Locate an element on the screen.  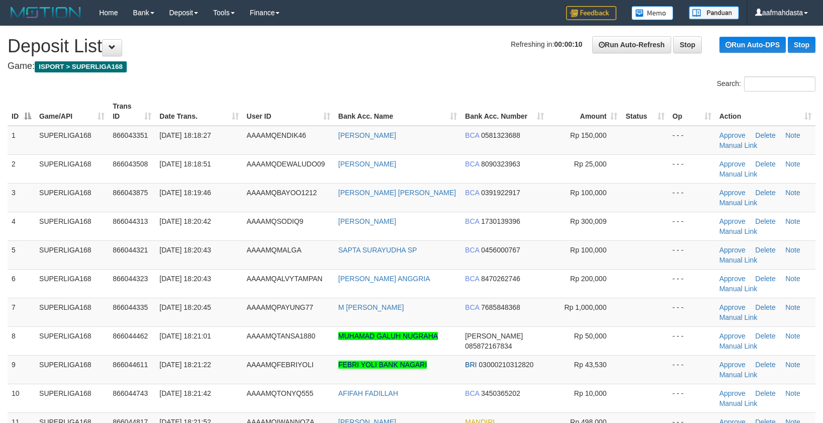
span: Copy 0581323688 to clipboard is located at coordinates (500, 135).